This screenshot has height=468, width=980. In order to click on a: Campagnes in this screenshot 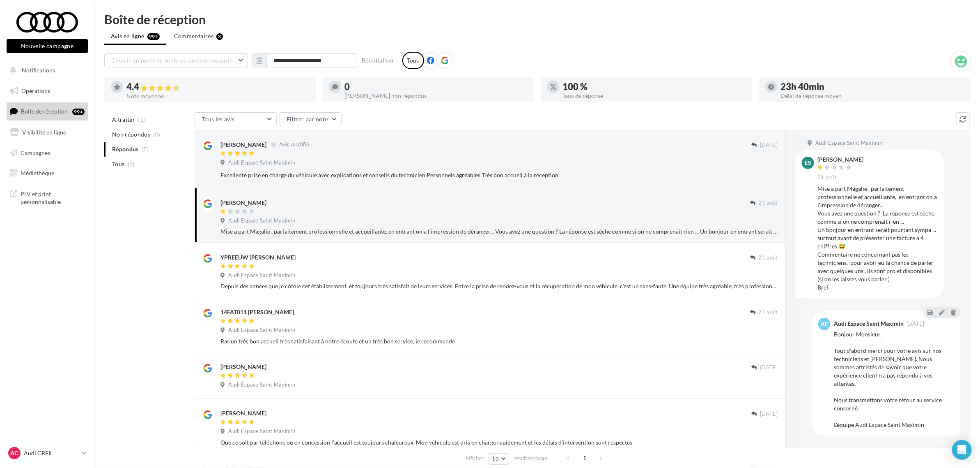, I will do `click(47, 153)`.